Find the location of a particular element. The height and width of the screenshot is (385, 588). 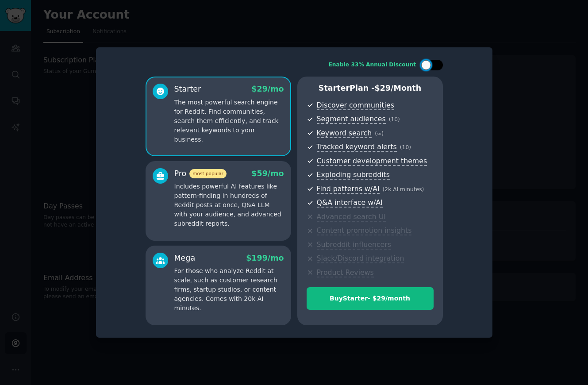

button: BuyStarter- $29/month is located at coordinates (370, 299).